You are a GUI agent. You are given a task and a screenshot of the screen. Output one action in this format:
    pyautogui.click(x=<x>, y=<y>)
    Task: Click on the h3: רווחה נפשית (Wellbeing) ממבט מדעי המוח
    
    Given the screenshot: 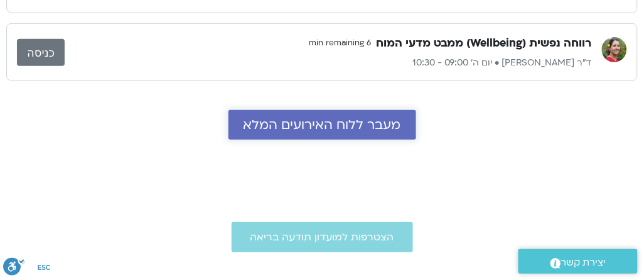 What is the action you would take?
    pyautogui.click(x=484, y=43)
    